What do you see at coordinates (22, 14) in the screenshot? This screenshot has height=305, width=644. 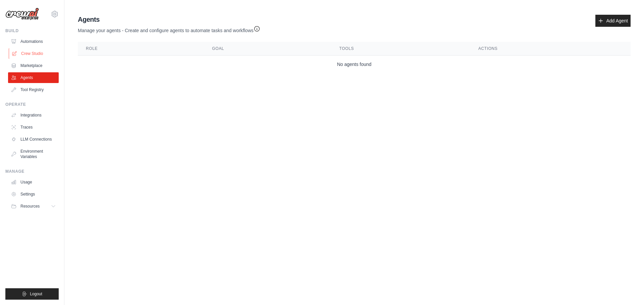 I see `img: Logo` at bounding box center [22, 14].